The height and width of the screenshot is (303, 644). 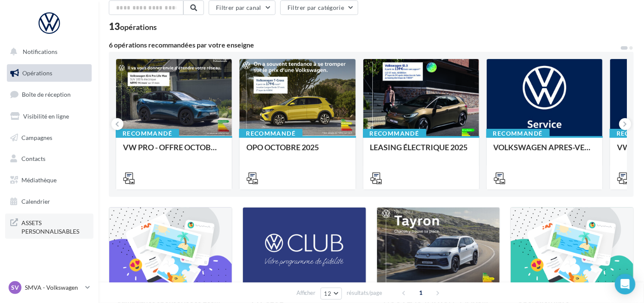 I want to click on div: Open Intercom Messenger, so click(x=625, y=284).